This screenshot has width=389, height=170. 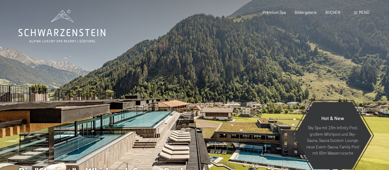 What do you see at coordinates (306, 12) in the screenshot?
I see `a: Bildergalerie` at bounding box center [306, 12].